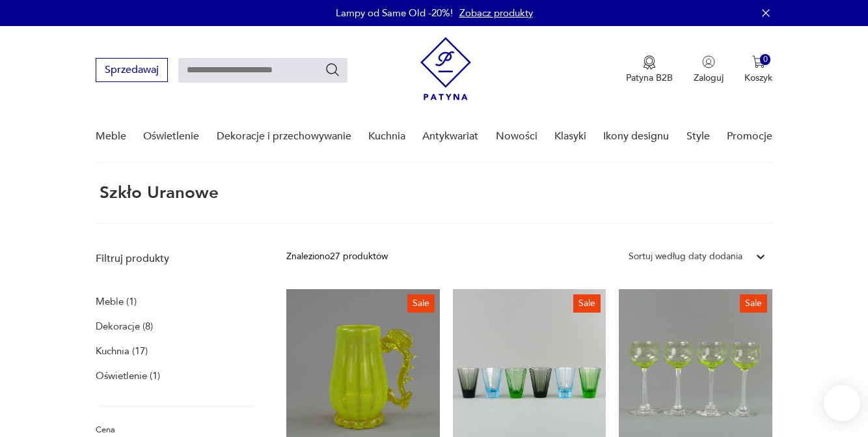 Image resolution: width=868 pixels, height=437 pixels. I want to click on p: Lampy od Same Old -20%!, so click(395, 13).